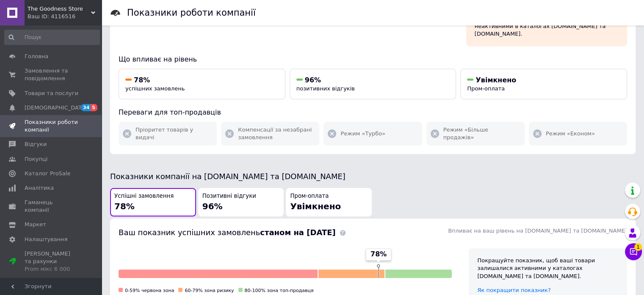 Image resolution: width=644 pixels, height=295 pixels. What do you see at coordinates (149, 290) in the screenshot?
I see `span: 0-59% червона зона` at bounding box center [149, 290].